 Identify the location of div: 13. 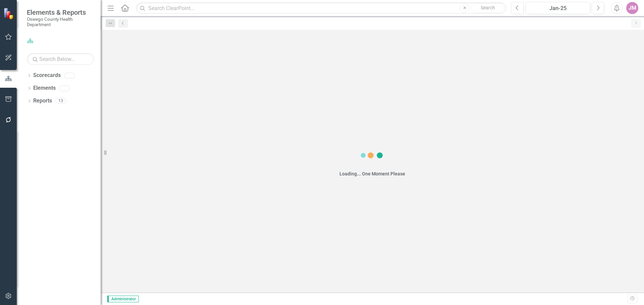
(61, 101).